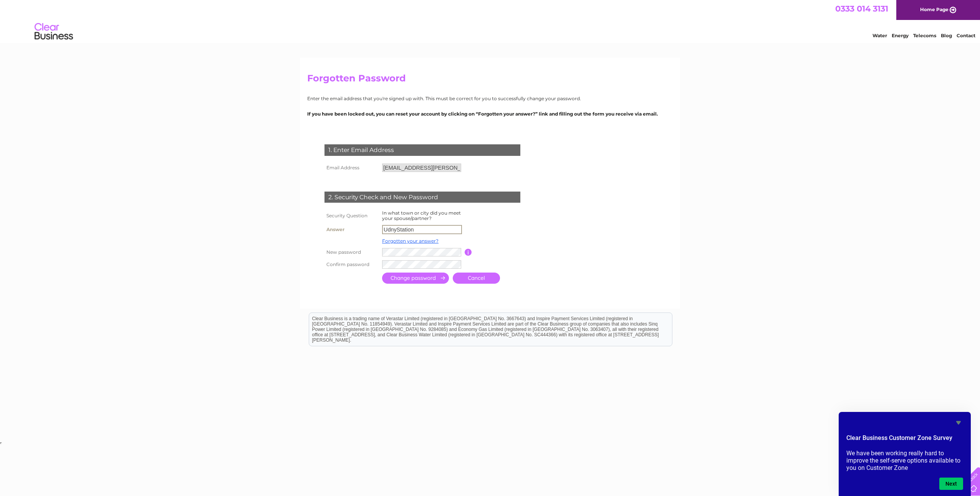 This screenshot has width=980, height=496. Describe the element at coordinates (946, 35) in the screenshot. I see `a: Blog` at that location.